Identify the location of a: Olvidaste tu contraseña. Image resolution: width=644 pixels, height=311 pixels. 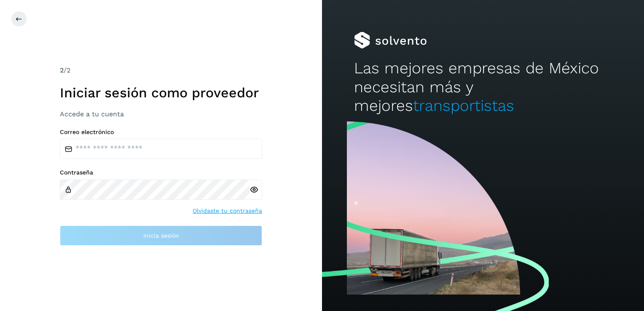
(227, 211).